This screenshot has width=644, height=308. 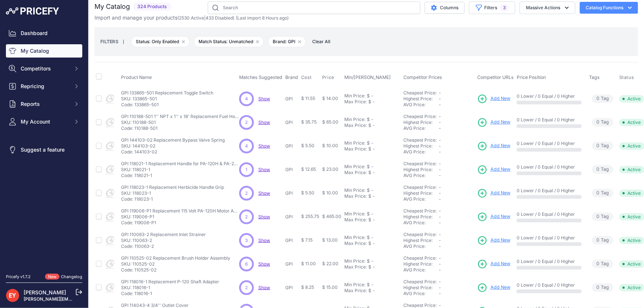 I want to click on span: $ 13.00, so click(x=330, y=240).